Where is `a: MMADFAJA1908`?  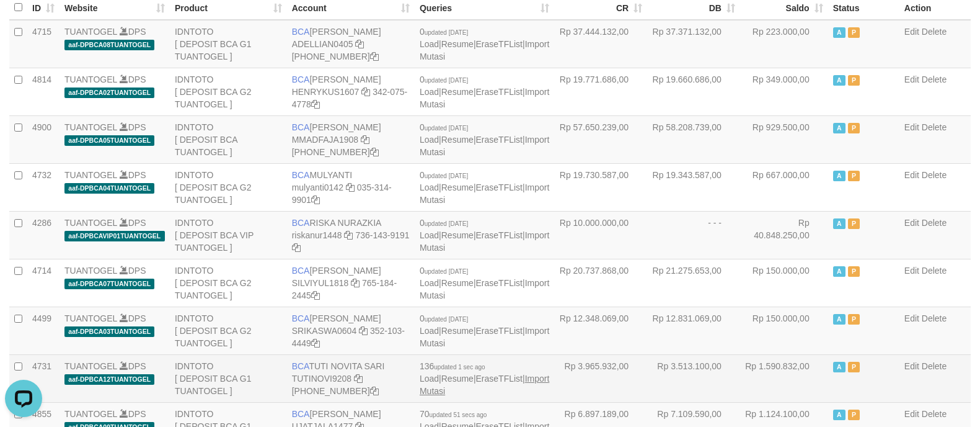
a: MMADFAJA1908 is located at coordinates (325, 140).